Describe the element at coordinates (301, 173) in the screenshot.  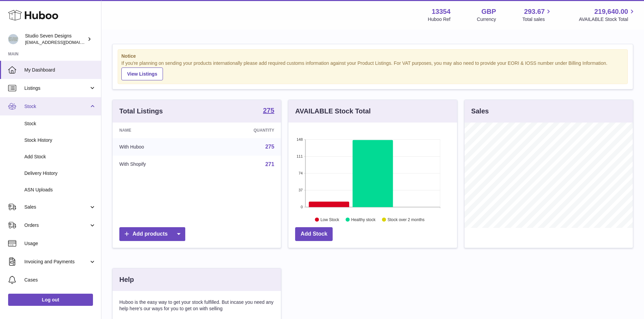
I see `text: 74` at that location.